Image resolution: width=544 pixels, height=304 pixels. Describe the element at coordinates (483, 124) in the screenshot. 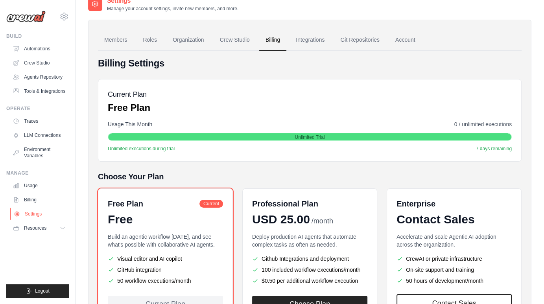

I see `span: 0 / unlimited executions` at that location.